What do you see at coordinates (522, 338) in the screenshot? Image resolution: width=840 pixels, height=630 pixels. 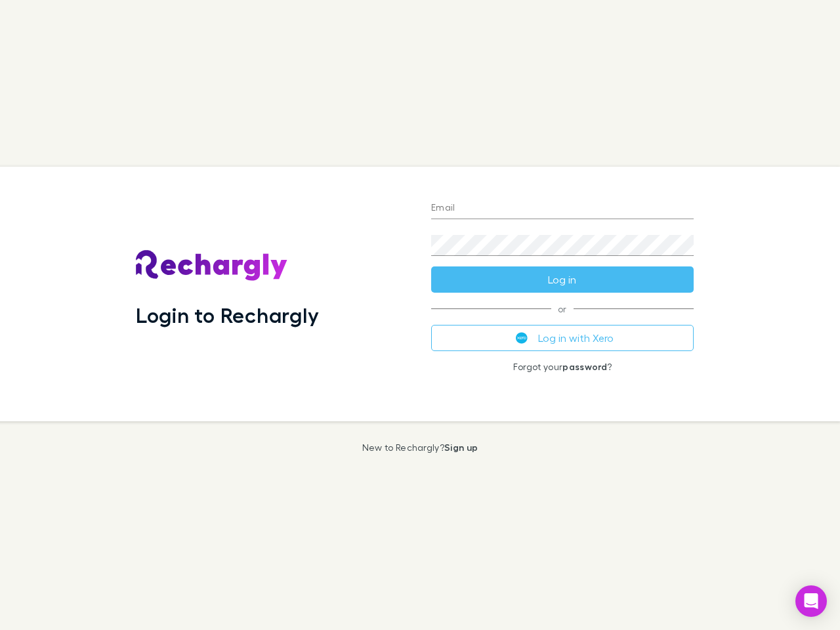 I see `img: Xero's logo` at bounding box center [522, 338].